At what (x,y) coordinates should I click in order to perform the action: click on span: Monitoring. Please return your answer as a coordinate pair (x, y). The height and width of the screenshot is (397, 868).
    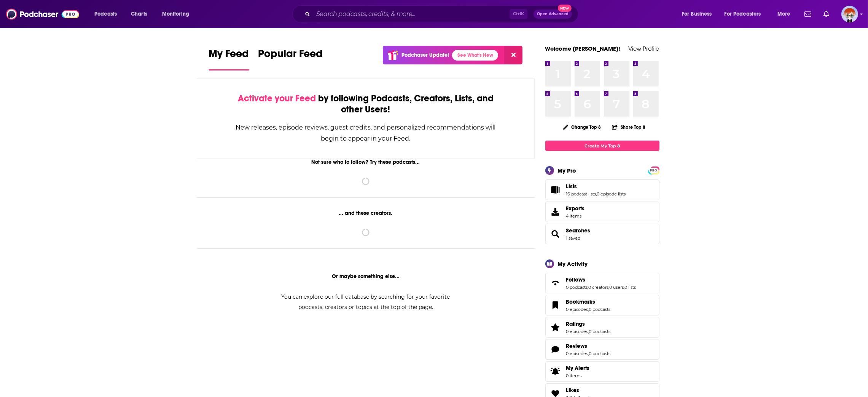
    Looking at the image, I should click on (176, 14).